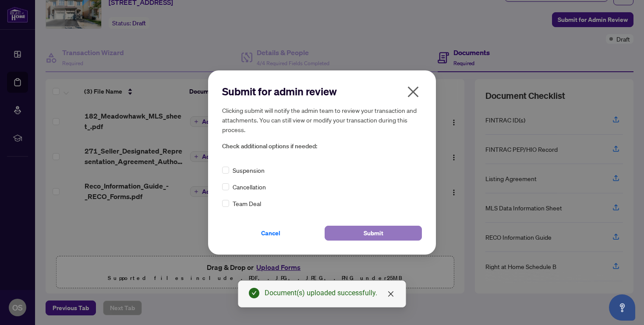 This screenshot has width=644, height=325. Describe the element at coordinates (322, 146) in the screenshot. I see `span: Check additional options if needed:` at that location.